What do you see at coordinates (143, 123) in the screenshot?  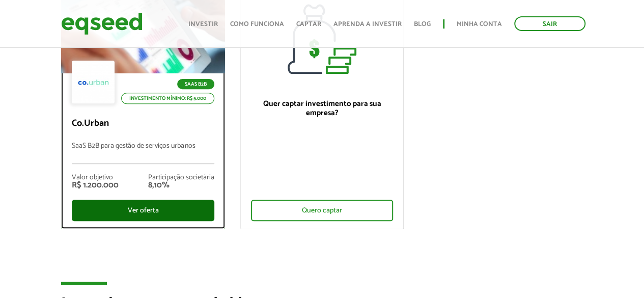 I see `p: Co.Urban` at bounding box center [143, 123].